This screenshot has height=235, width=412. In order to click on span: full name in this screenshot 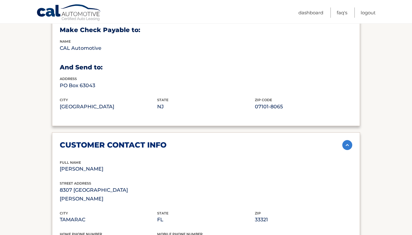, I will do `click(70, 163)`.